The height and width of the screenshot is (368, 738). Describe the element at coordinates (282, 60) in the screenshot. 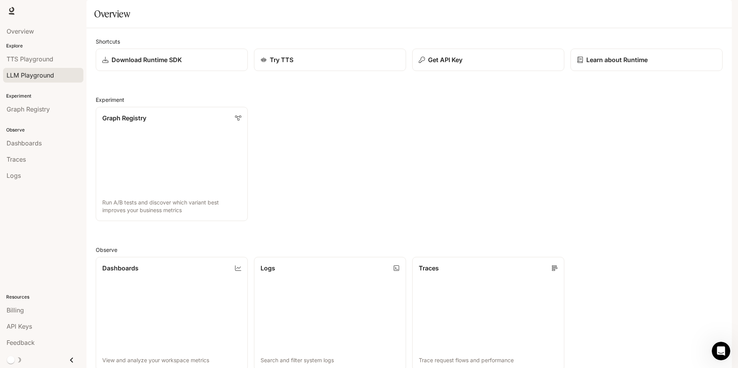

I see `p: Try TTS` at that location.